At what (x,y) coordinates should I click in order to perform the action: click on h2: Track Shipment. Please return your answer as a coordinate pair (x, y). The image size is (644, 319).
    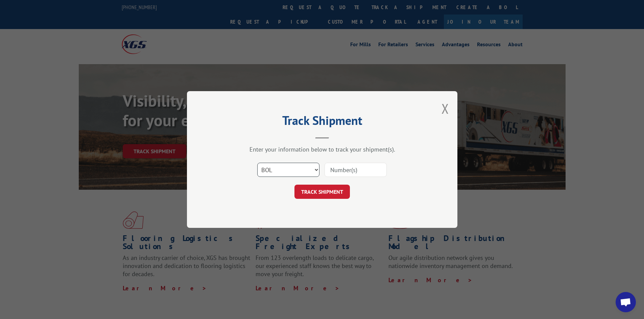
    Looking at the image, I should click on (322, 123).